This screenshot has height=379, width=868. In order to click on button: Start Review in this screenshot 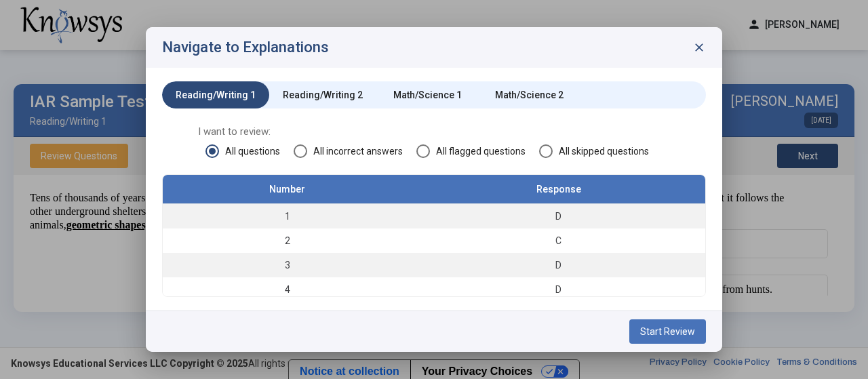, I will do `click(667, 332)`.